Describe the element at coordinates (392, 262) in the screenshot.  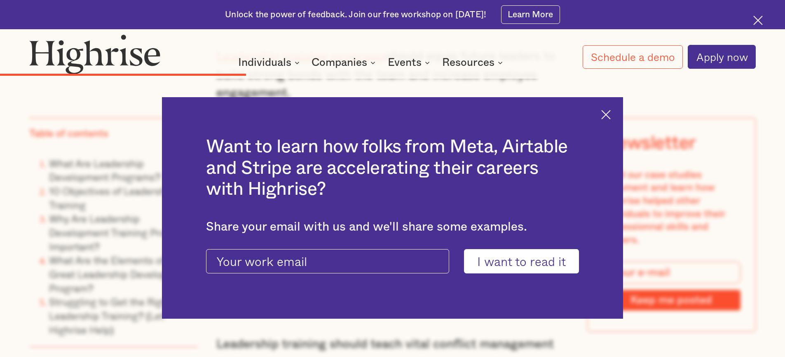
I see `form: current-ascender-blog-article-modal-form` at that location.